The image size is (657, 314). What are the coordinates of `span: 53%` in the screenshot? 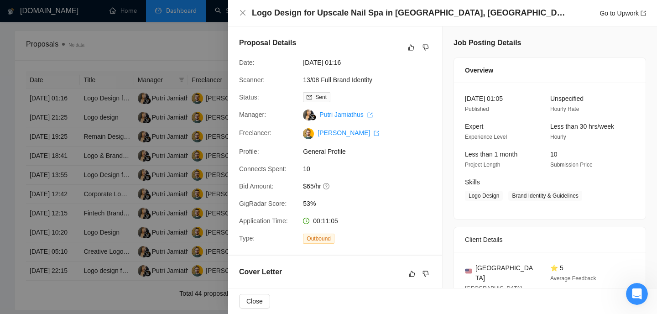 It's located at (372, 204).